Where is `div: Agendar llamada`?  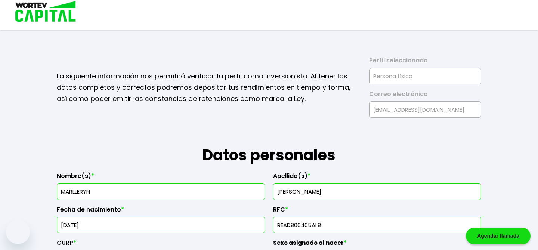 div: Agendar llamada is located at coordinates (498, 236).